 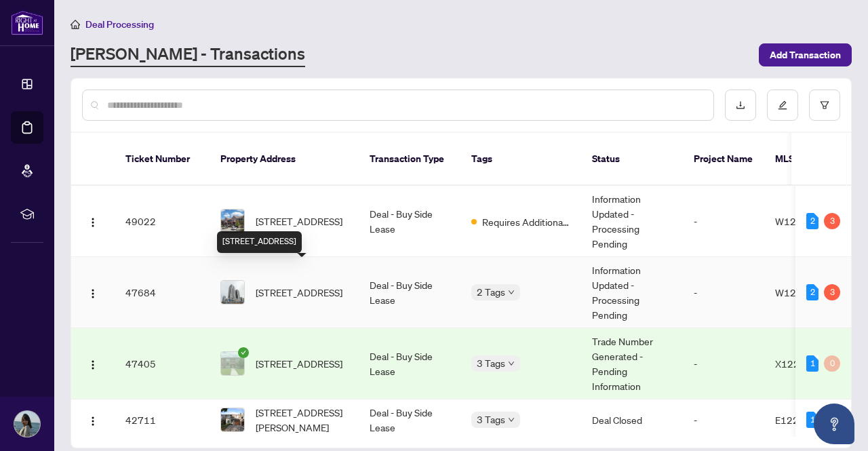 What do you see at coordinates (832, 363) in the screenshot?
I see `div: 0` at bounding box center [832, 363].